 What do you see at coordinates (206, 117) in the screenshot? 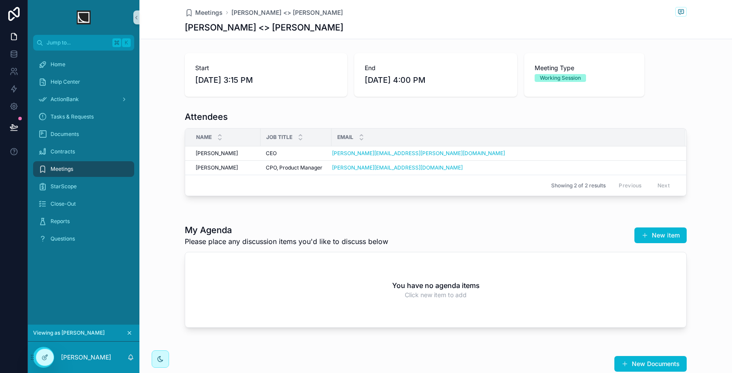
I see `h1: Attendees` at bounding box center [206, 117].